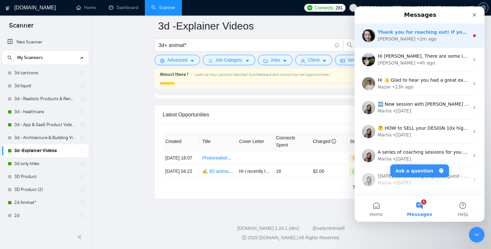 The height and width of the screenshot is (249, 491). Describe the element at coordinates (275, 60) in the screenshot. I see `button: folderJobscaret-down` at that location.